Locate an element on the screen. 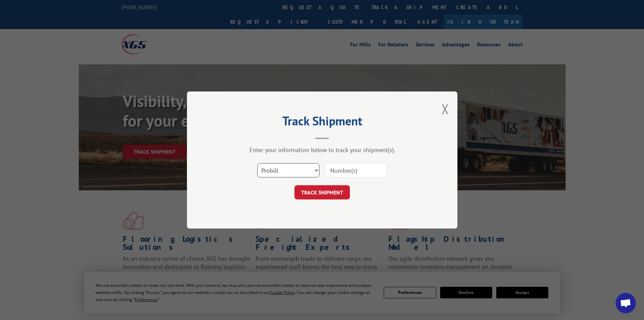  input: Number(s) is located at coordinates (356, 170).